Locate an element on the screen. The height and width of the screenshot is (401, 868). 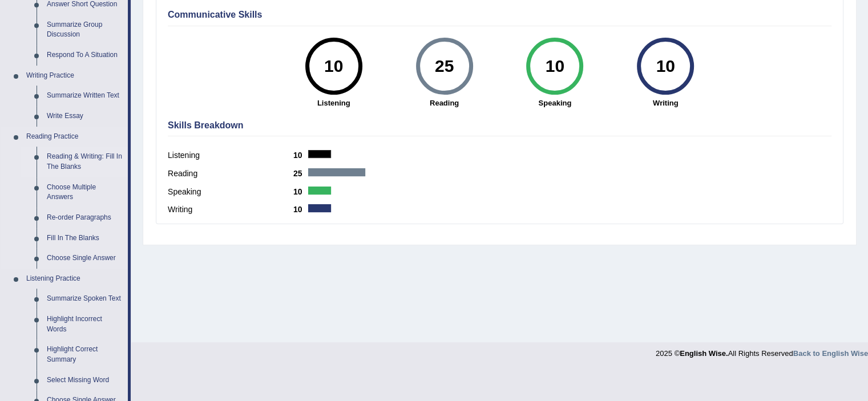
a: Listening Practice is located at coordinates (75, 279).